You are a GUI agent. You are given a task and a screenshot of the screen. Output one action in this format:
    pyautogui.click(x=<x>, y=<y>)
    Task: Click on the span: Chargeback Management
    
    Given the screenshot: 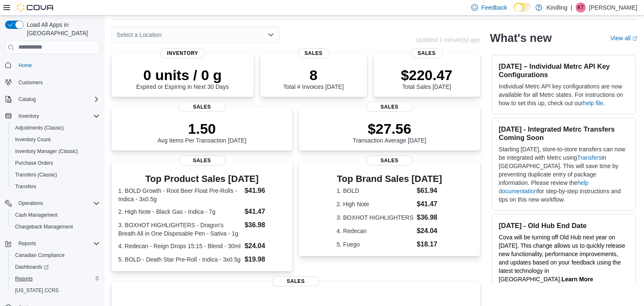 What is the action you would take?
    pyautogui.click(x=44, y=227)
    